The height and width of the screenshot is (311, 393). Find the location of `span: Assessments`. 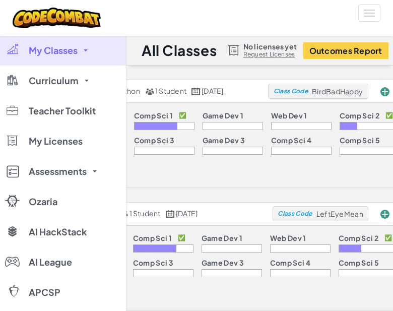

span: Assessments is located at coordinates (57, 171).